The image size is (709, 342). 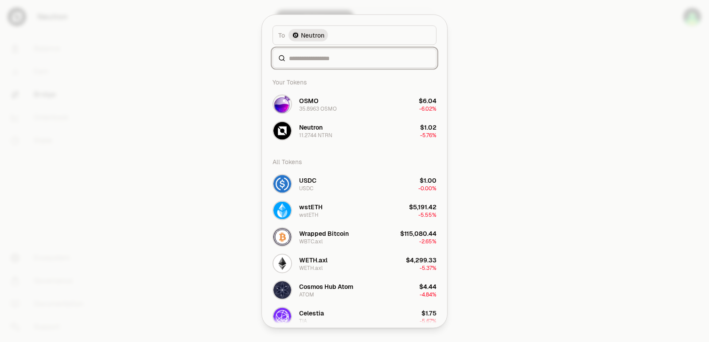 What do you see at coordinates (428, 180) in the screenshot?
I see `div: $1.00` at bounding box center [428, 180].